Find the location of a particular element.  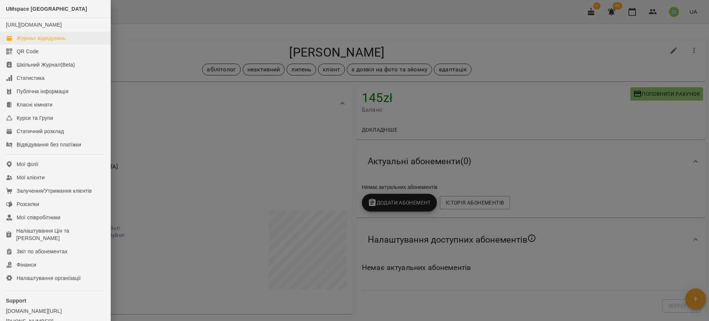

div: Мої співробітники is located at coordinates (38, 217).